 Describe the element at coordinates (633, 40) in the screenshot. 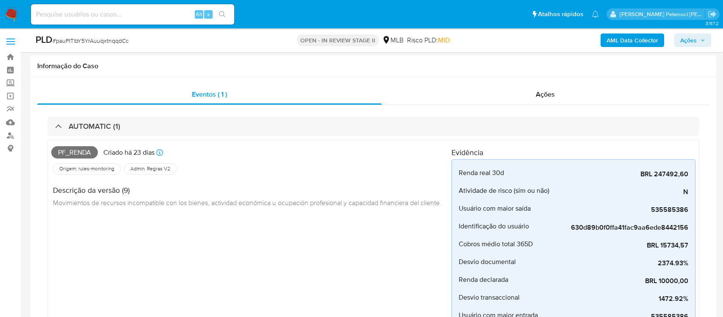

I see `b: AML Data Collector` at that location.